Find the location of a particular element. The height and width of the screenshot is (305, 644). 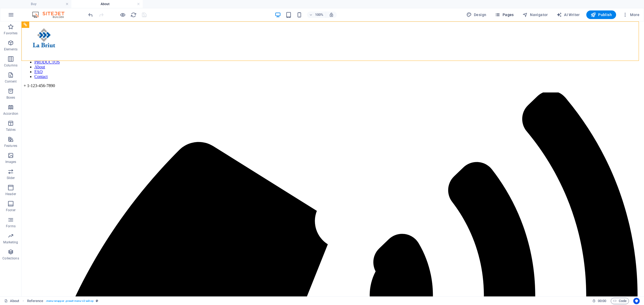

p: Forms is located at coordinates (11, 226).